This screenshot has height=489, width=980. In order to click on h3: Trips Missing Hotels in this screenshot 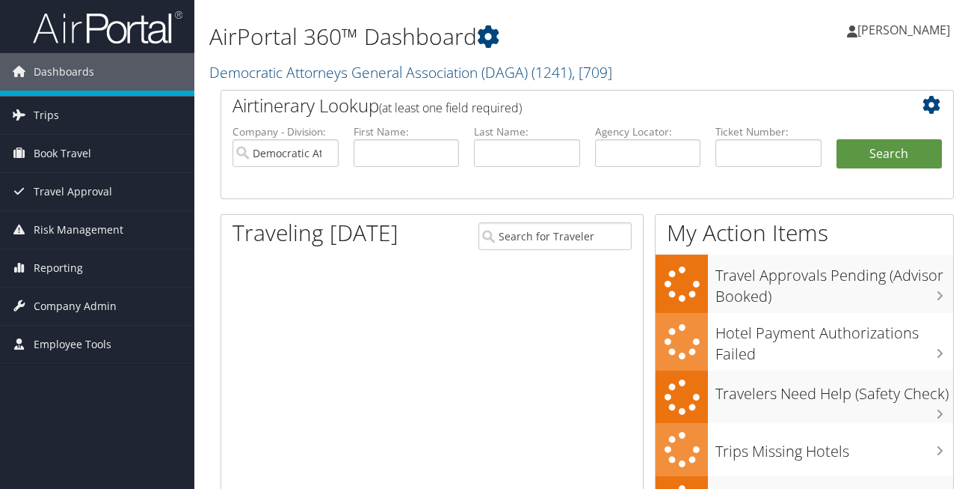, I will do `click(835, 447)`.